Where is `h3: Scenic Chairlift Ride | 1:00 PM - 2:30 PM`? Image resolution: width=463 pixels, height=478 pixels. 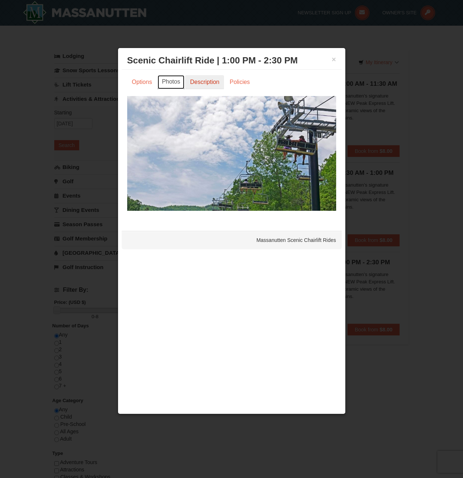
h3: Scenic Chairlift Ride | 1:00 PM - 2:30 PM is located at coordinates (232, 61).